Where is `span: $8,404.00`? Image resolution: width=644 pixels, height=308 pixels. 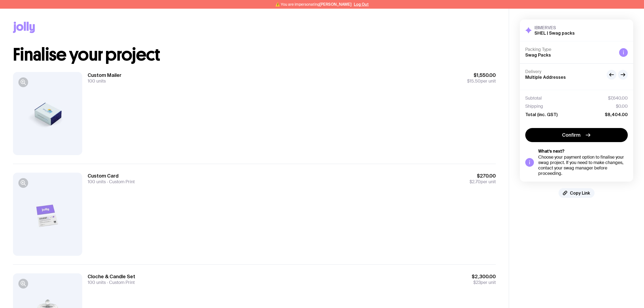 span: $8,404.00 is located at coordinates (616, 114).